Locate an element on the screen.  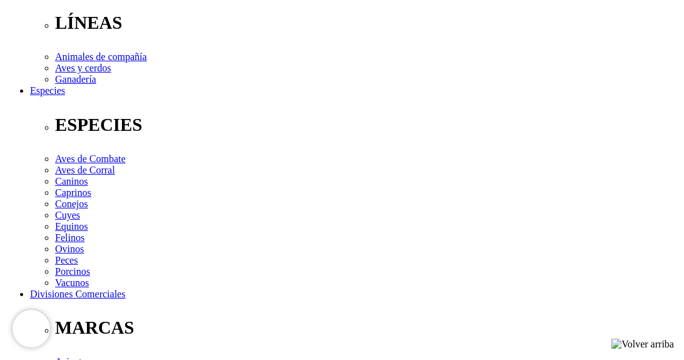
a: Felinos is located at coordinates (69, 237).